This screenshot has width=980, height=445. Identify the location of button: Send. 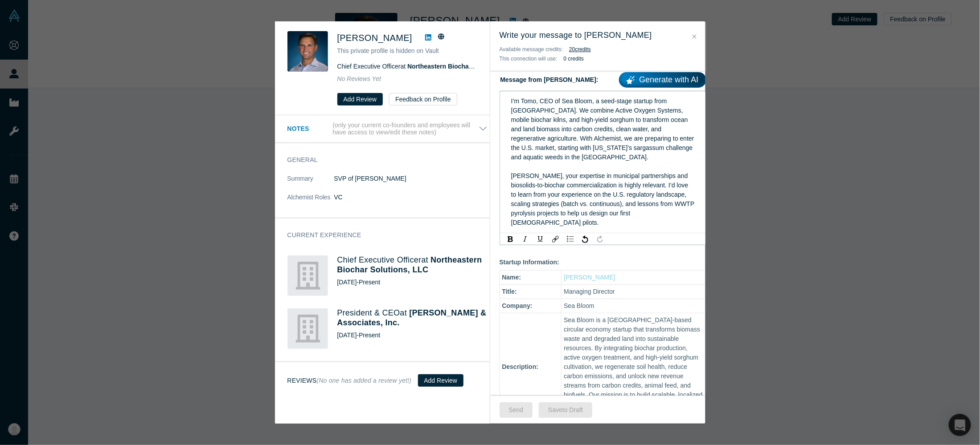
(516, 410).